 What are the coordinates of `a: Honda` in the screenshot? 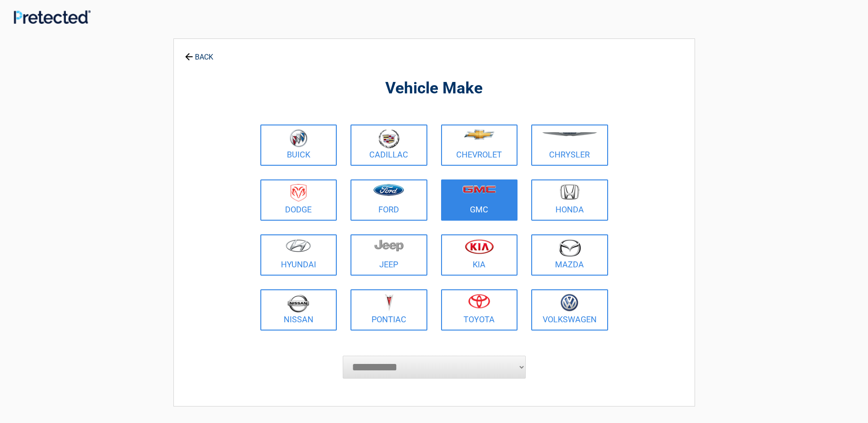 It's located at (570, 200).